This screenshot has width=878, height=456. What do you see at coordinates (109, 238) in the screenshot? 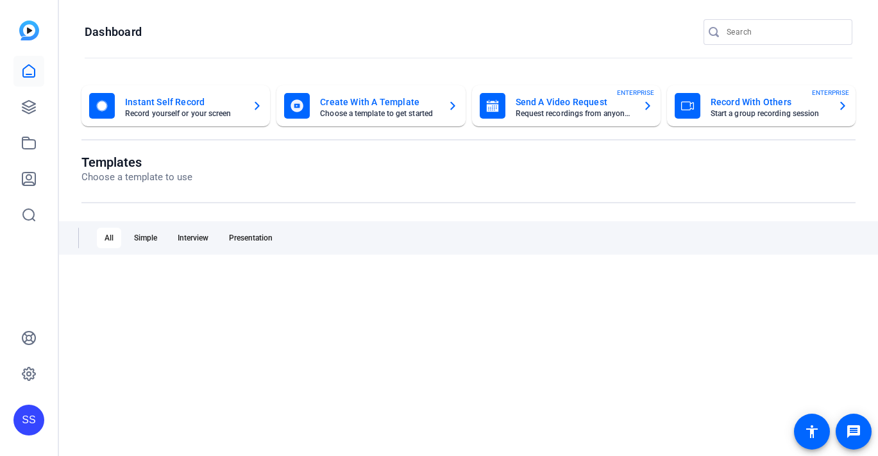
I see `div: All` at bounding box center [109, 238].